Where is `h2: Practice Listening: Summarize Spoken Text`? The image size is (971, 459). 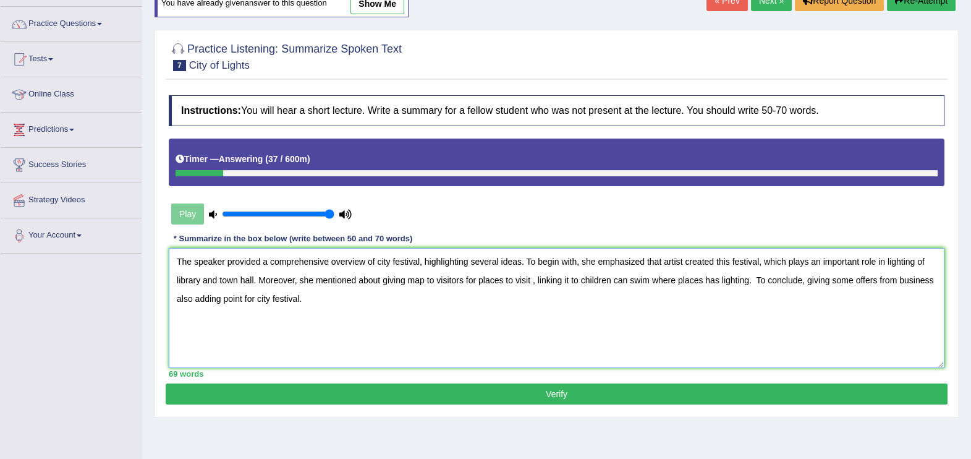
h2: Practice Listening: Summarize Spoken Text is located at coordinates (285, 56).